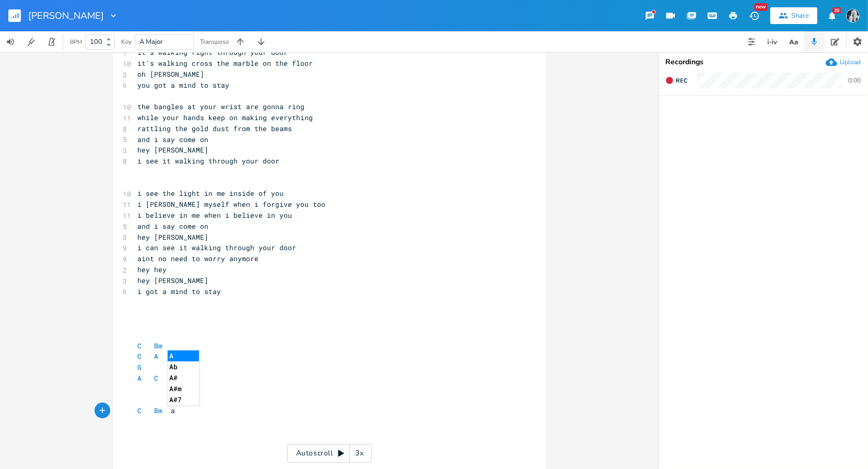 The width and height of the screenshot is (868, 469). I want to click on button: Upload, so click(843, 62).